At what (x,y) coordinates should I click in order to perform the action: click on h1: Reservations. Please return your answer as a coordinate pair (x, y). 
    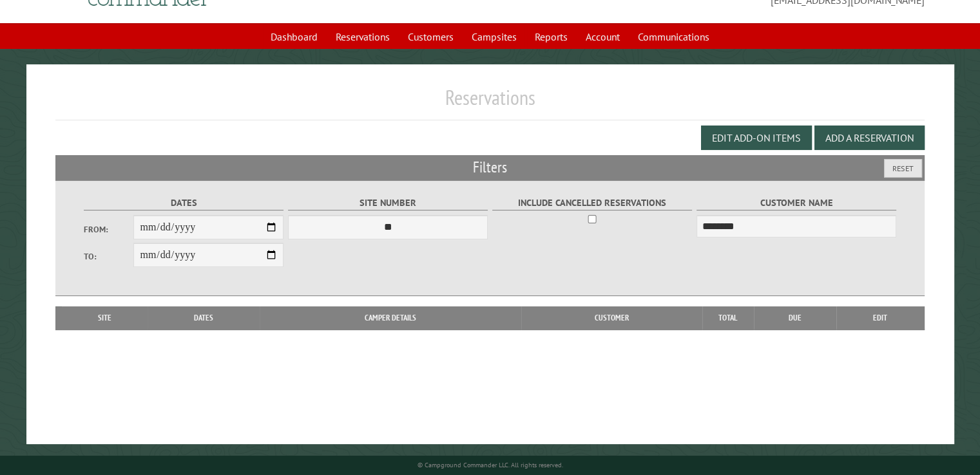
    Looking at the image, I should click on (490, 102).